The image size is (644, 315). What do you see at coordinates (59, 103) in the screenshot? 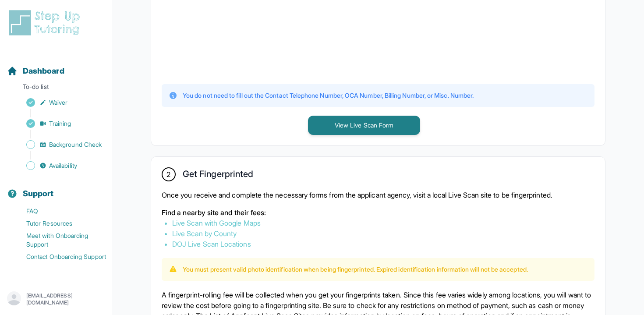
I see `span: Waiver` at bounding box center [59, 103].